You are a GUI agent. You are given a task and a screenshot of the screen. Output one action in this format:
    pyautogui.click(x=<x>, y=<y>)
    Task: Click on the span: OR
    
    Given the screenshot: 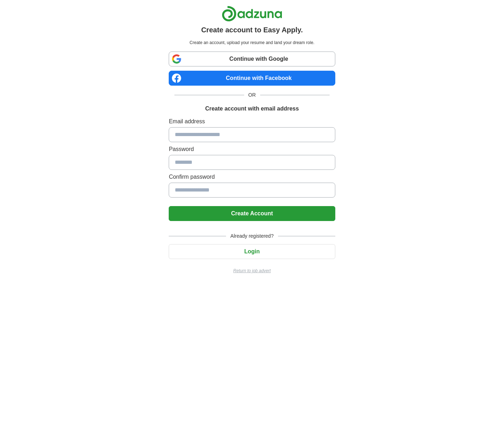 What is the action you would take?
    pyautogui.click(x=252, y=95)
    